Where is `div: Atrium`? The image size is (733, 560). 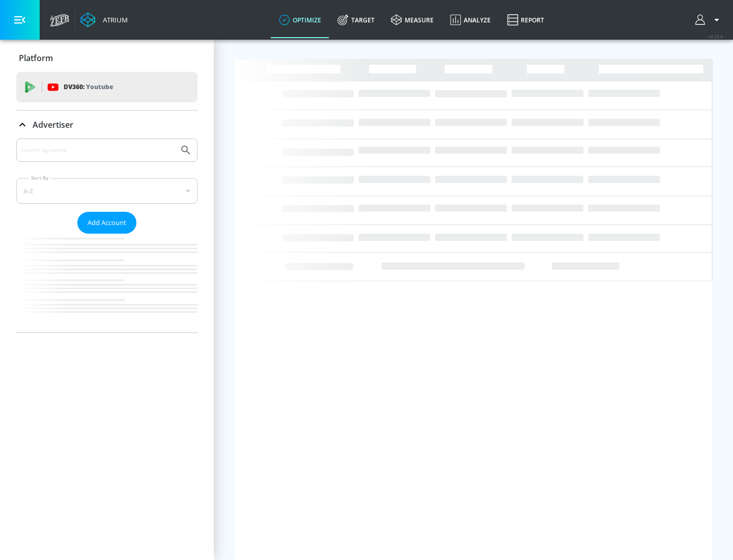
div: Atrium is located at coordinates (113, 20).